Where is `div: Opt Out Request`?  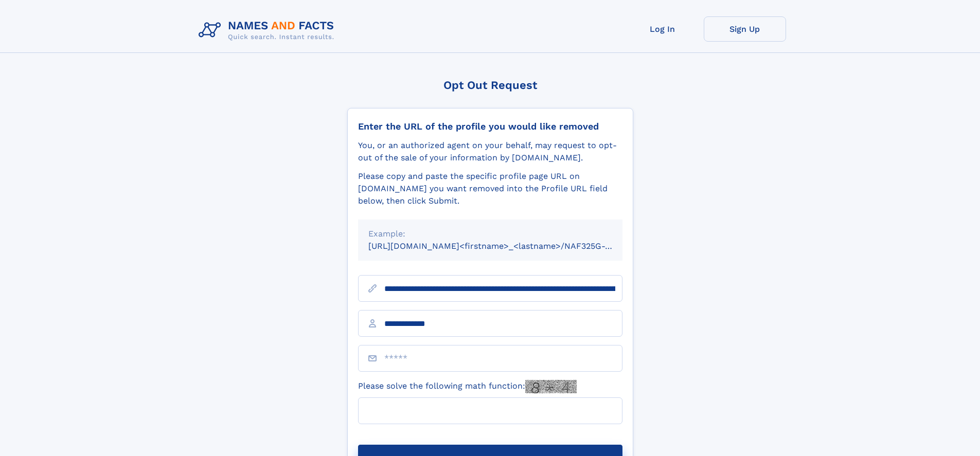 div: Opt Out Request is located at coordinates (490, 85).